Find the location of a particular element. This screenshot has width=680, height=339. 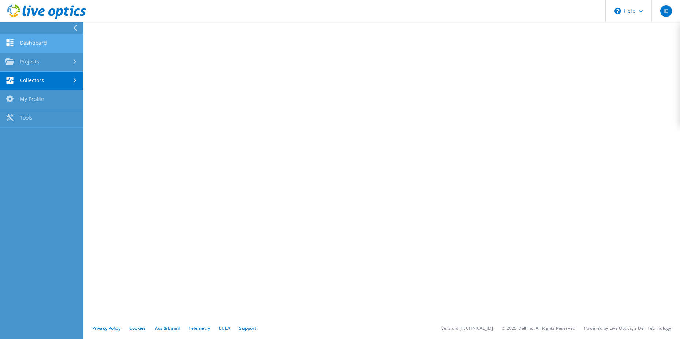

svg: \n is located at coordinates (618, 11).